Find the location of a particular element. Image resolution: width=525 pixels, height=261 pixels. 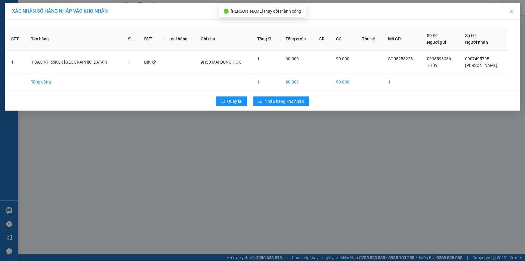

span: rollback is located at coordinates (223, 101).